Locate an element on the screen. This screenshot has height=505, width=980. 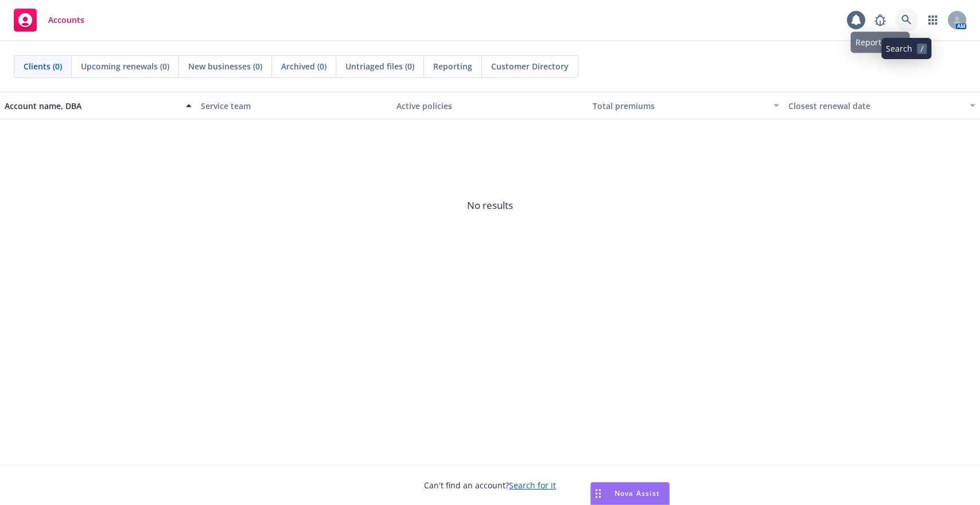
button: Nova Assist is located at coordinates (630, 494).